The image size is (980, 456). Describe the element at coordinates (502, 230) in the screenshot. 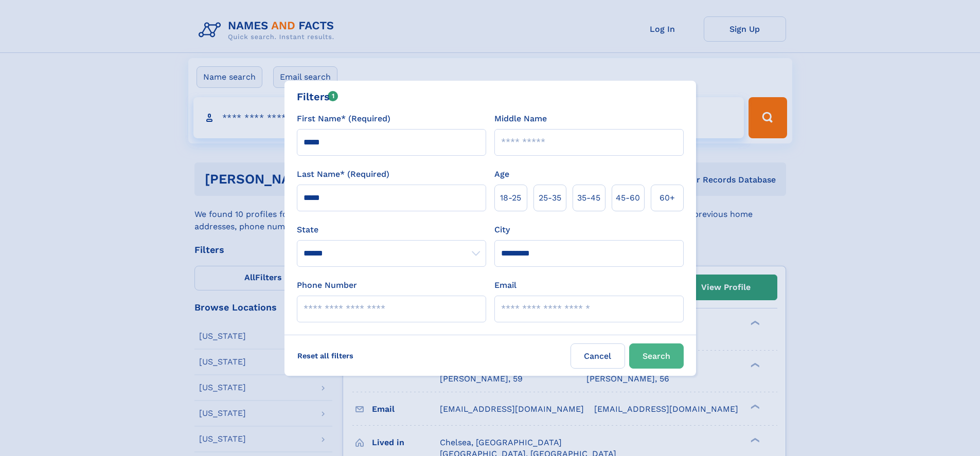

I see `label: City` at that location.